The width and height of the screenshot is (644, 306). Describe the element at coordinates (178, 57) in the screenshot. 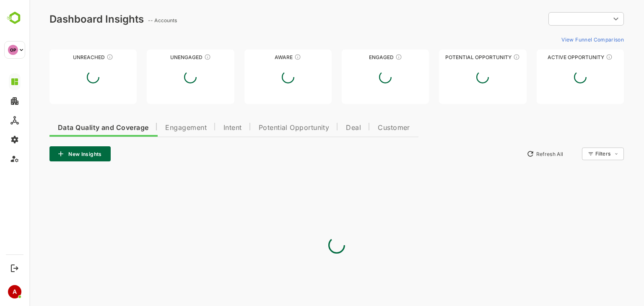

I see `div: These accounts have not shown enough engagement and need nurturing` at that location.